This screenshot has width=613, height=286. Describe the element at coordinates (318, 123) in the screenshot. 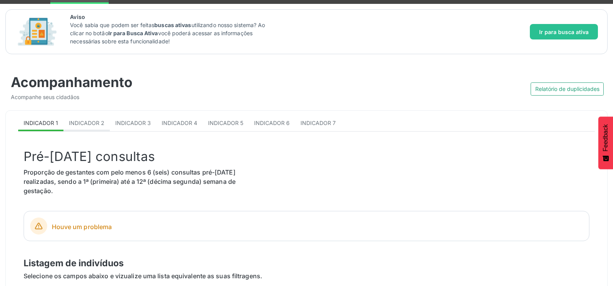

I see `span: Indicador 7` at that location.